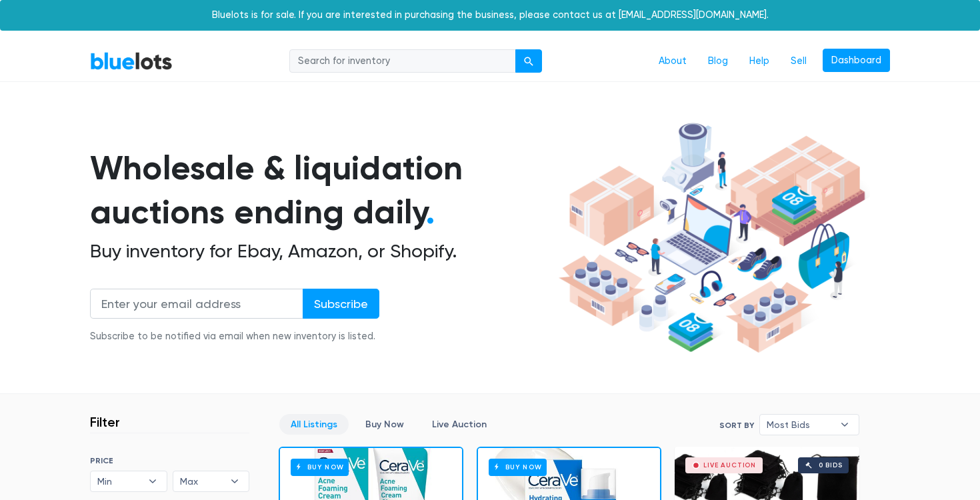  What do you see at coordinates (119, 481) in the screenshot?
I see `span: Min` at bounding box center [119, 481].